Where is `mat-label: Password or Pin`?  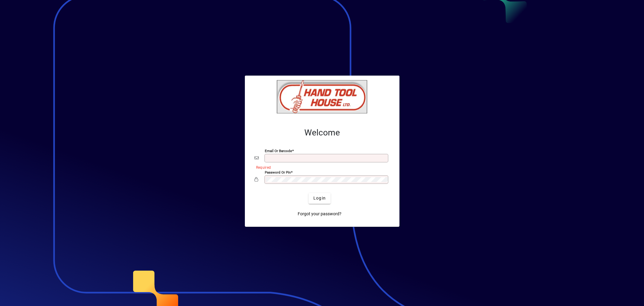 mat-label: Password or Pin is located at coordinates (278, 172).